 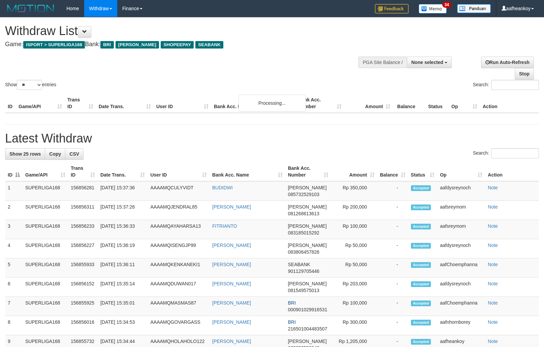 What do you see at coordinates (429, 62) in the screenshot?
I see `button: None selected` at bounding box center [429, 62].